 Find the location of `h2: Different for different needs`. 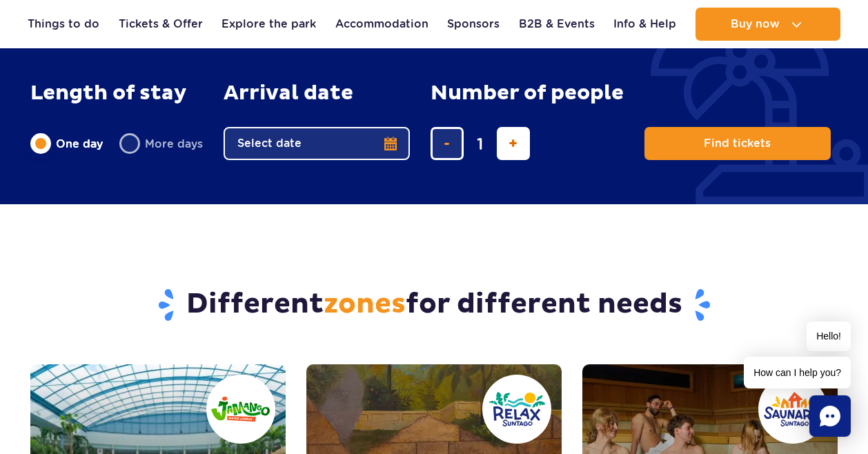

h2: Different for different needs is located at coordinates (434, 305).